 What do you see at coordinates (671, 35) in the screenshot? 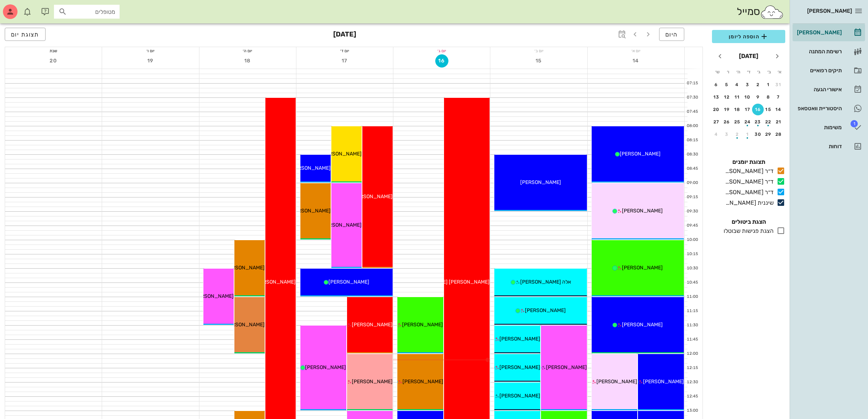
I see `span: היום` at bounding box center [671, 35].